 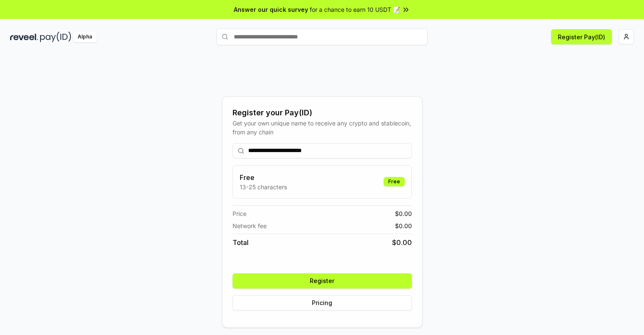 I want to click on div: Alpha, so click(x=85, y=37).